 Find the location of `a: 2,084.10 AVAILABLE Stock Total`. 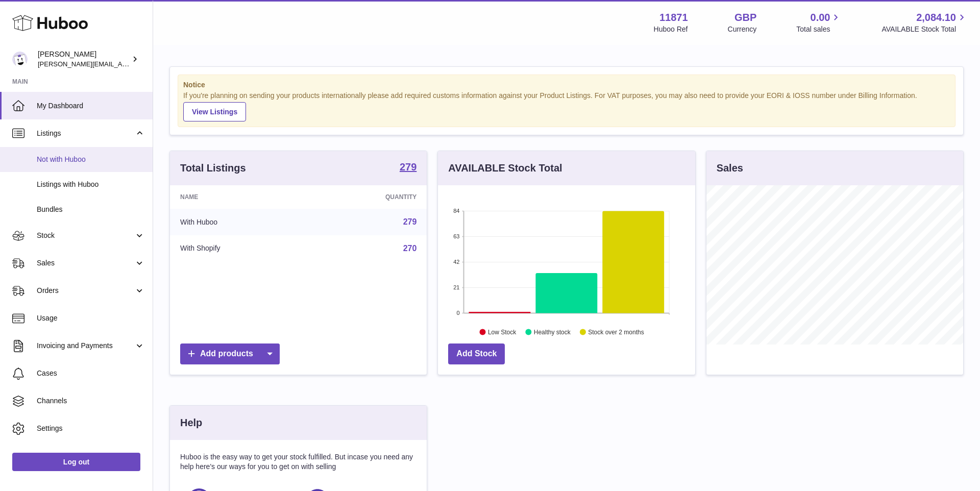

a: 2,084.10 AVAILABLE Stock Total is located at coordinates (924, 23).